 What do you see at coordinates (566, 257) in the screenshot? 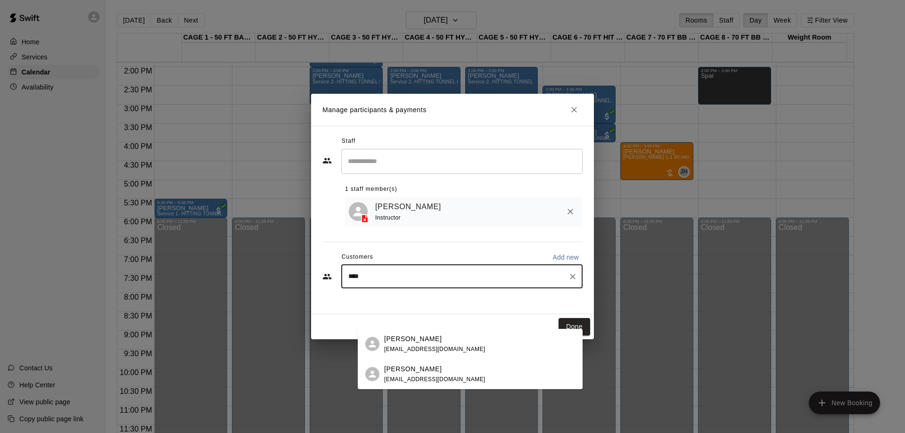
I see `button: Add new` at bounding box center [566, 257].